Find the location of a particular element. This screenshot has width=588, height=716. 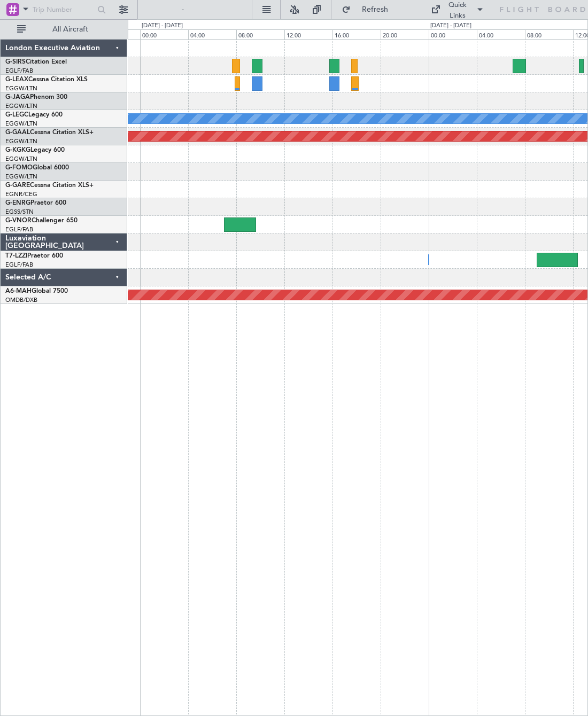

a: G-KGKGLegacy 600 is located at coordinates (35, 150).